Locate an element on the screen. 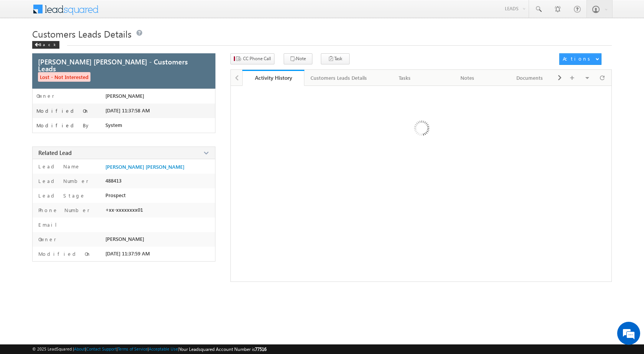 The image size is (644, 354). button: CC Phone Call is located at coordinates (252, 59).